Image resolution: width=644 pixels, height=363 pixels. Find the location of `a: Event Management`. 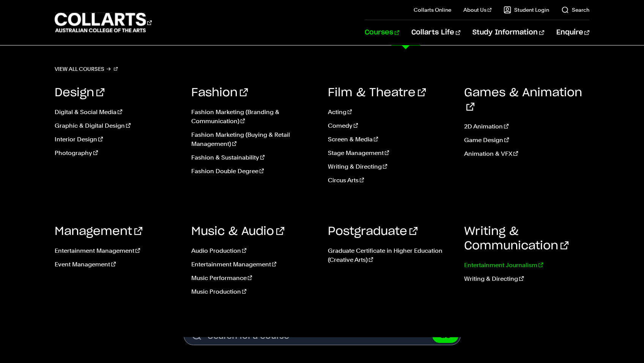

a: Event Management is located at coordinates (117, 265).